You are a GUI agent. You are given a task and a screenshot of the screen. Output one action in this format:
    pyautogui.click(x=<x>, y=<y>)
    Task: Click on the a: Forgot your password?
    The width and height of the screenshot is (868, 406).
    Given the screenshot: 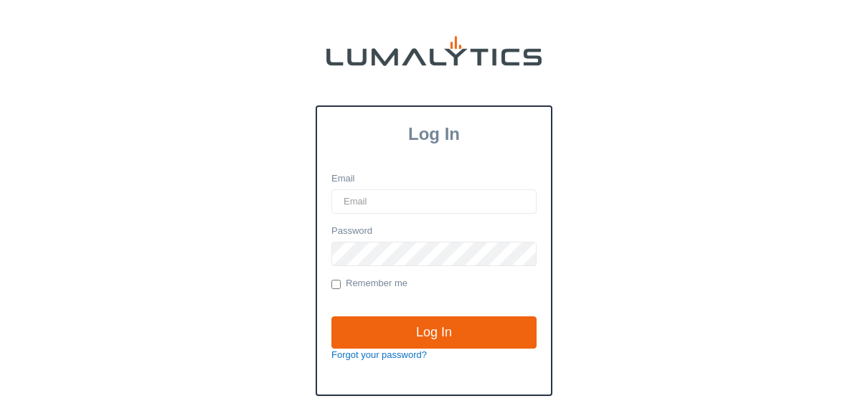 What is the action you would take?
    pyautogui.click(x=378, y=355)
    